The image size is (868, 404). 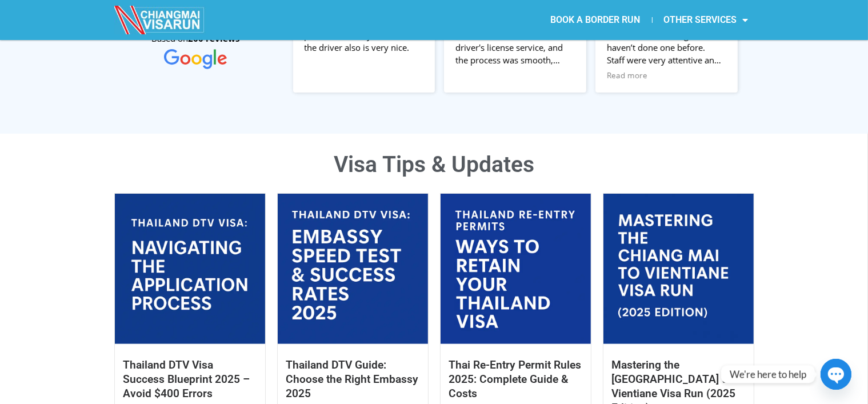 I want to click on a: BOOK A BORDER RUN, so click(x=595, y=20).